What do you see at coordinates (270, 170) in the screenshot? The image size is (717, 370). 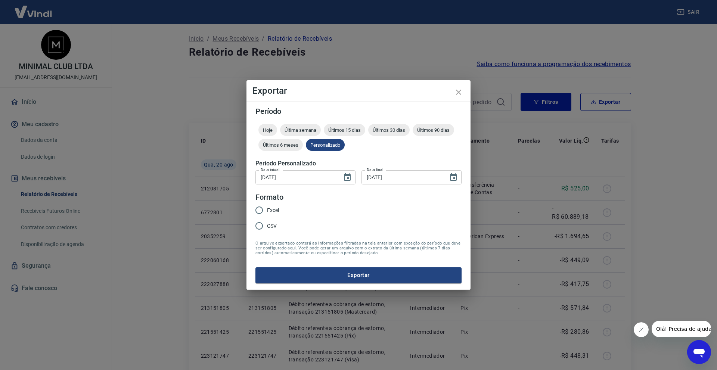 I see `label: Data inicial` at bounding box center [270, 170].